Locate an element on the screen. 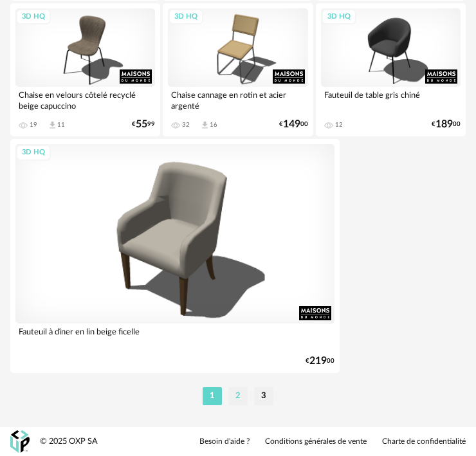 This screenshot has height=456, width=476. a: 3D HQ Chaise en velours côtelé recyclé beige capuccino 19 Download icon 11 €5599 is located at coordinates (85, 70).